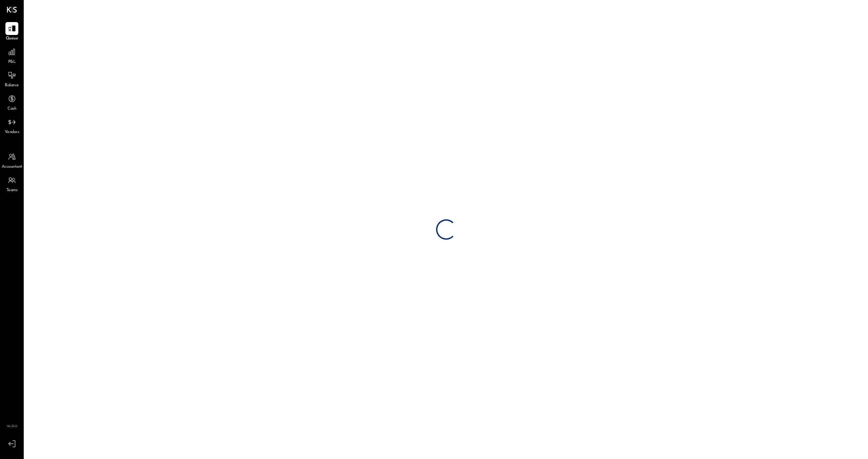 Image resolution: width=868 pixels, height=459 pixels. What do you see at coordinates (12, 102) in the screenshot?
I see `a: Cash` at bounding box center [12, 102].